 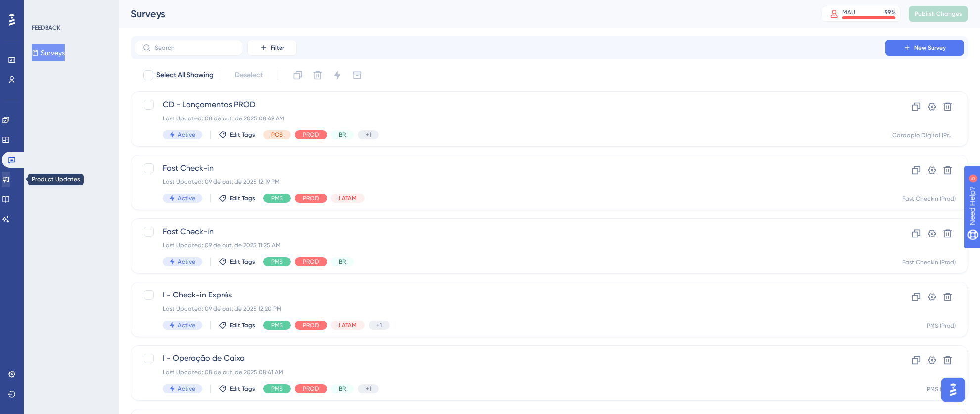 What do you see at coordinates (939, 14) in the screenshot?
I see `button: Publish Changes` at bounding box center [939, 14].